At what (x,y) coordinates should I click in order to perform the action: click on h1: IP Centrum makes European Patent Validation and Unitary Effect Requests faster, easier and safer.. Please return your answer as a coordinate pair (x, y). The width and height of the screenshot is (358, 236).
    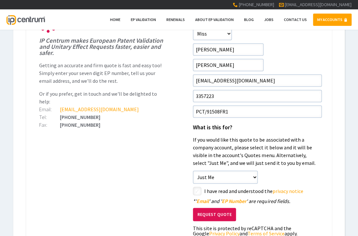
    Looking at the image, I should click on (102, 47).